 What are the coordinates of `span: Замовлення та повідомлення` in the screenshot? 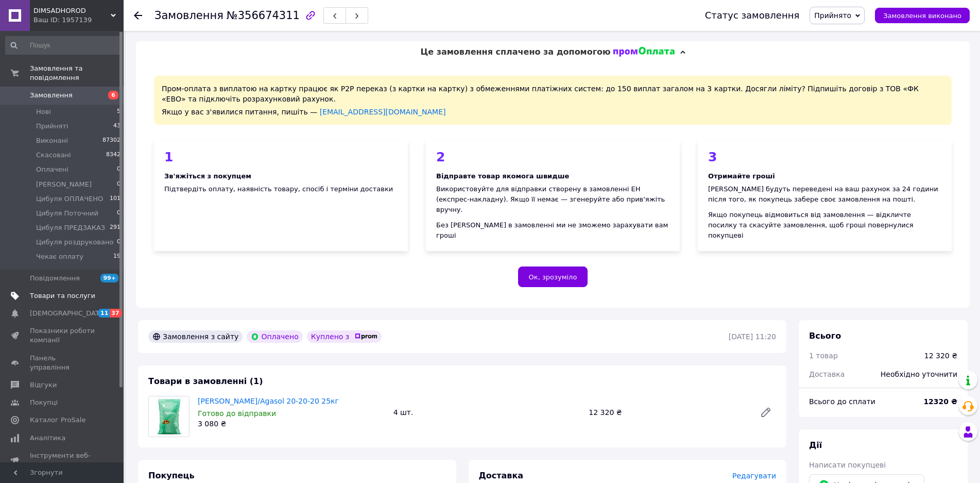 It's located at (77, 73).